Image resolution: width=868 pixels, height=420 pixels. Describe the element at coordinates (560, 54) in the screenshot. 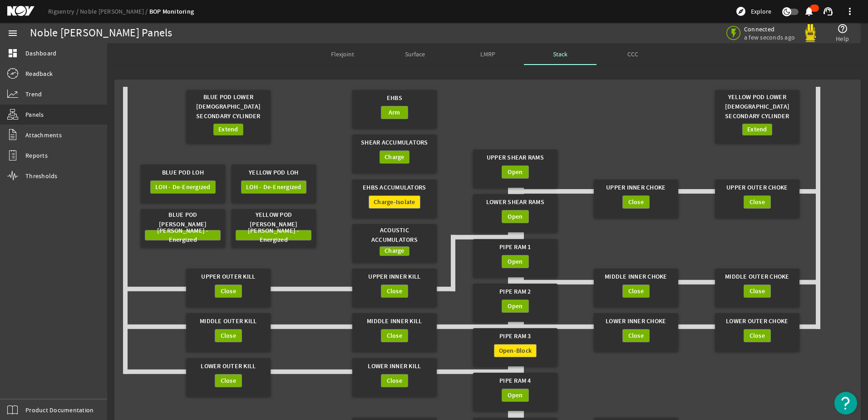

I see `span: Stack` at that location.